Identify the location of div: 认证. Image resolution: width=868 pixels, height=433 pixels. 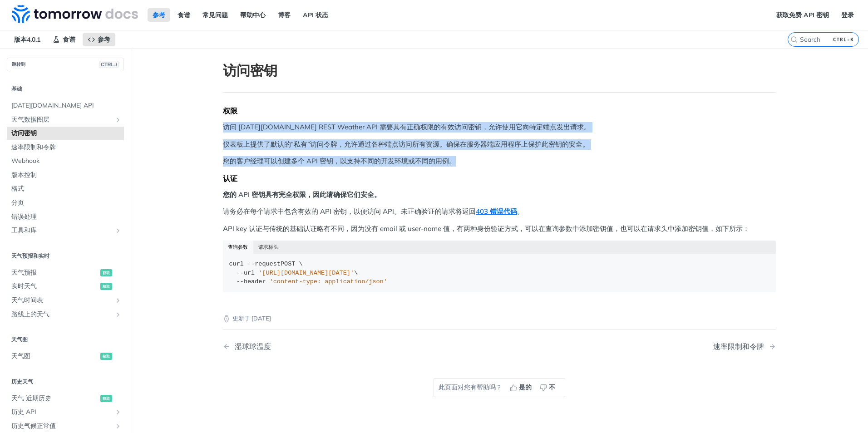
(499, 178).